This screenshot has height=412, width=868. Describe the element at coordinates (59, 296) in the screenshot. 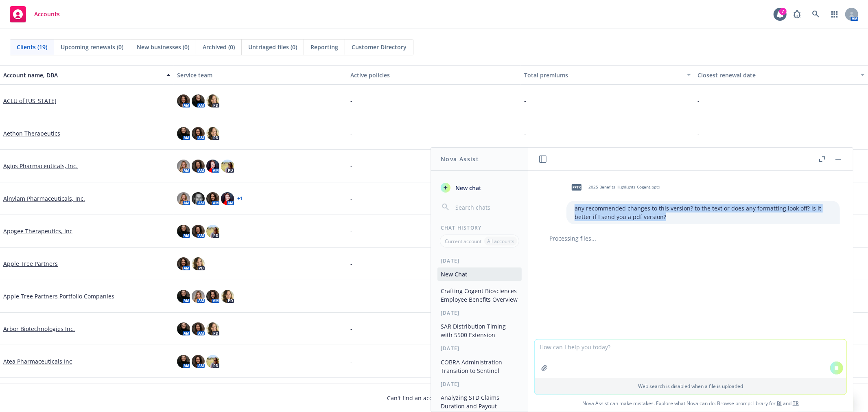

I see `a: Apple Tree Partners Portfolio Companies` at that location.